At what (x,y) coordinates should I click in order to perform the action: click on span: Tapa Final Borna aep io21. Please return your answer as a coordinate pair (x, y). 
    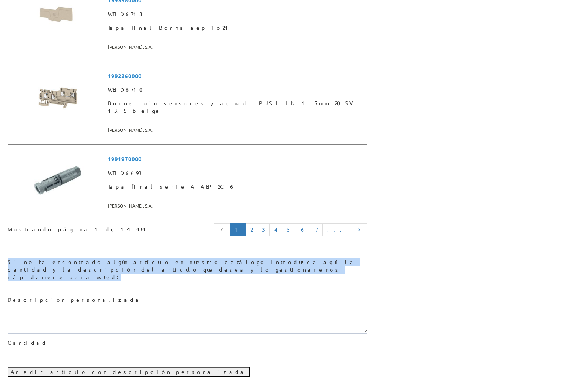
    Looking at the image, I should click on (236, 28).